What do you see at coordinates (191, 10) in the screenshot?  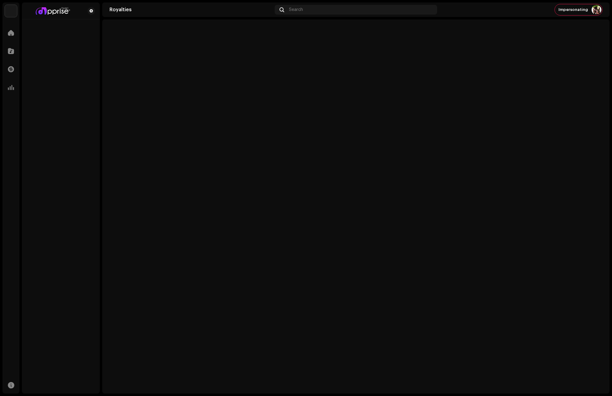 I see `div: Royalties` at bounding box center [191, 10].